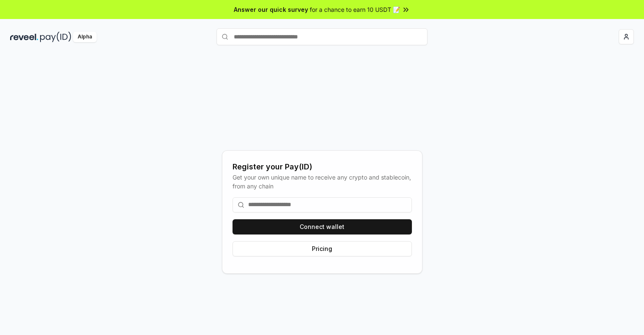 This screenshot has height=335, width=644. What do you see at coordinates (322, 249) in the screenshot?
I see `button: Pricing` at bounding box center [322, 249].